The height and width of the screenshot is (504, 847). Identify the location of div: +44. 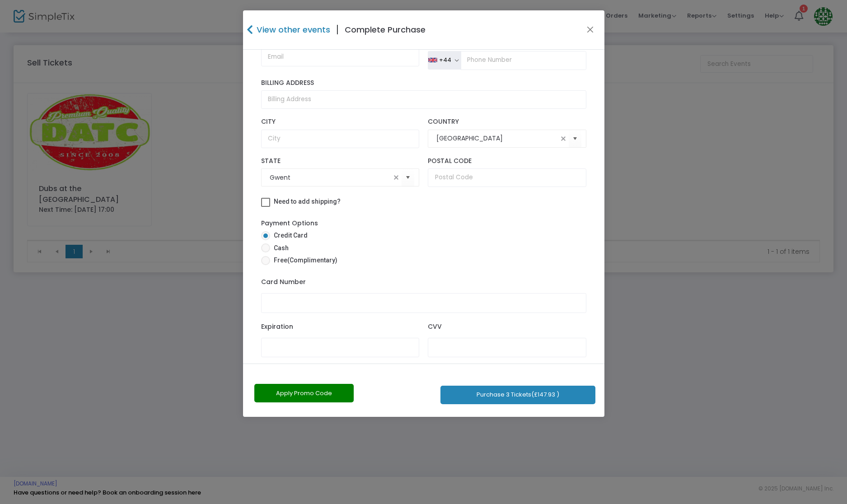
(445, 60).